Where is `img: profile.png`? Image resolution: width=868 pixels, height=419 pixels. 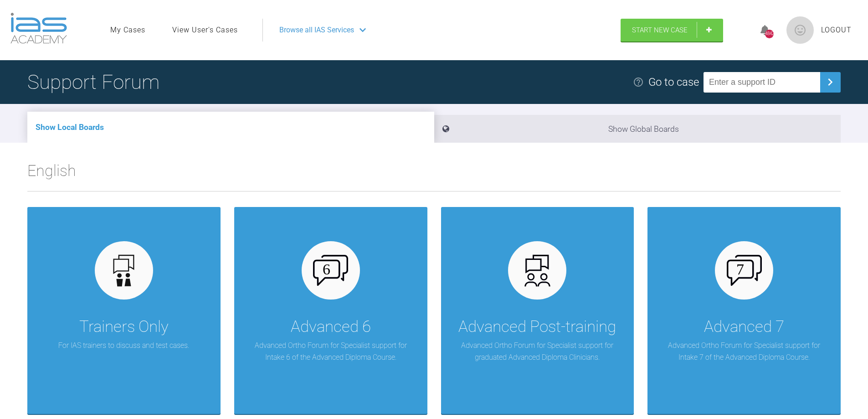
img: profile.png is located at coordinates (800, 30).